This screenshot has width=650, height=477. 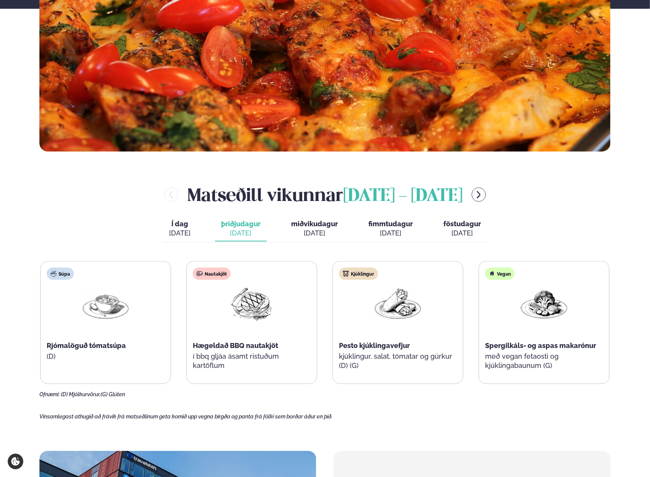 I want to click on img: Vegan.png, so click(x=544, y=303).